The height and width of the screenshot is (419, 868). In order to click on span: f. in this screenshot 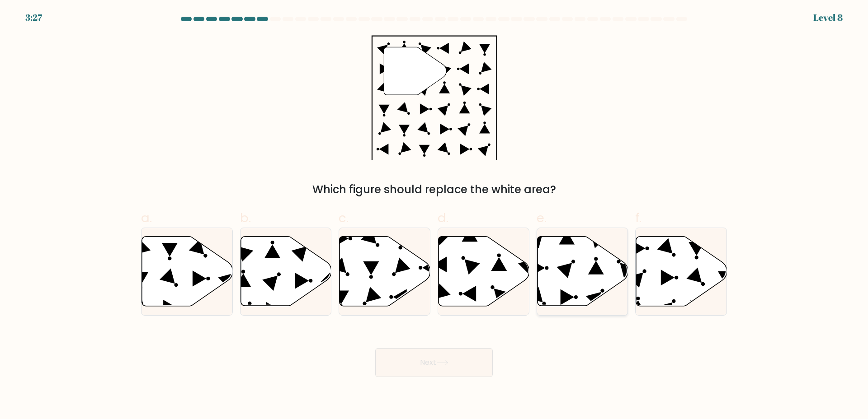, I will do `click(639, 218)`.